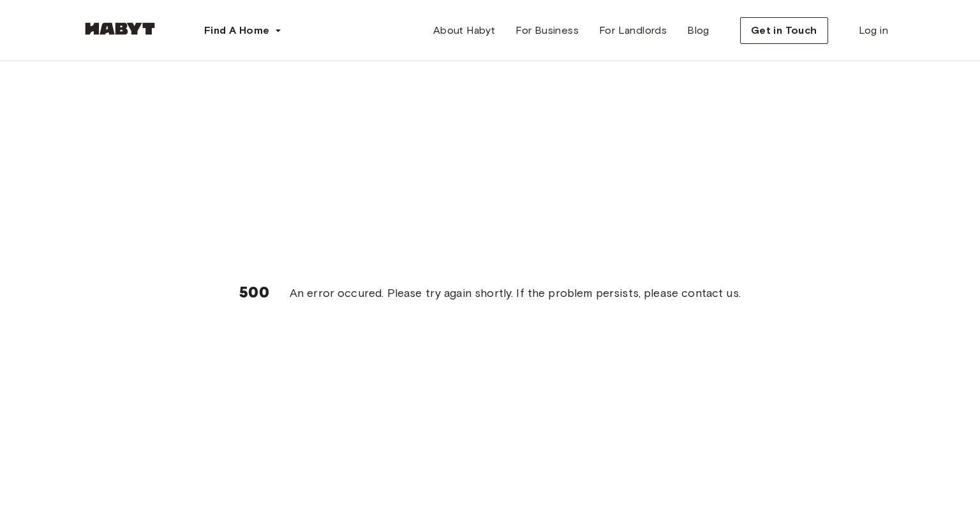  I want to click on span: Get in Touch, so click(784, 31).